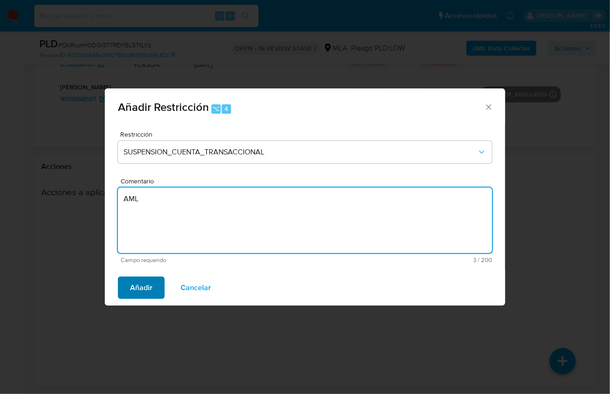 The width and height of the screenshot is (610, 394). Describe the element at coordinates (300, 152) in the screenshot. I see `span: SUSPENSION_CUENTA_TRANSACCIONAL` at that location.